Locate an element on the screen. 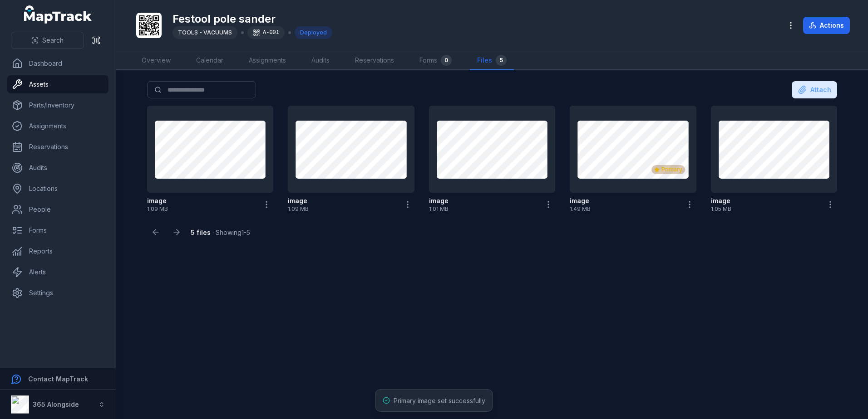 Image resolution: width=868 pixels, height=419 pixels. strong: Contact MapTrack is located at coordinates (58, 379).